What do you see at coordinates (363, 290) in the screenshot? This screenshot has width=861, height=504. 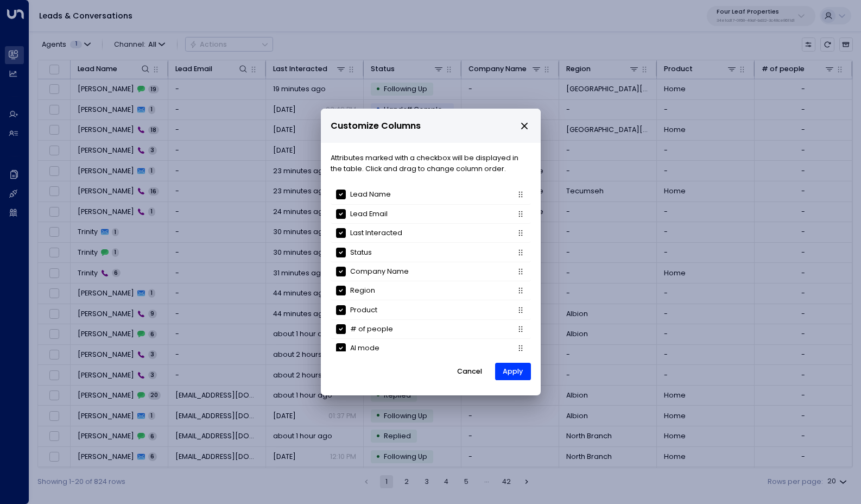 I see `p: Region` at bounding box center [363, 290].